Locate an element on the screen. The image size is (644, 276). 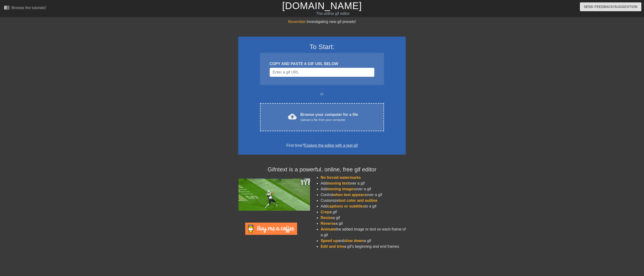
div: Browse your computer for a file is located at coordinates (329, 117).